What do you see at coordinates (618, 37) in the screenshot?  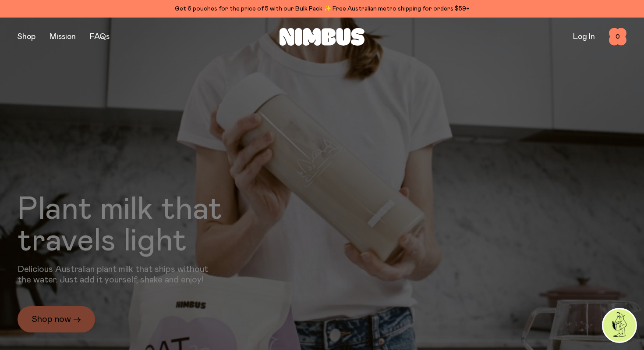 I see `button: 0` at bounding box center [618, 37].